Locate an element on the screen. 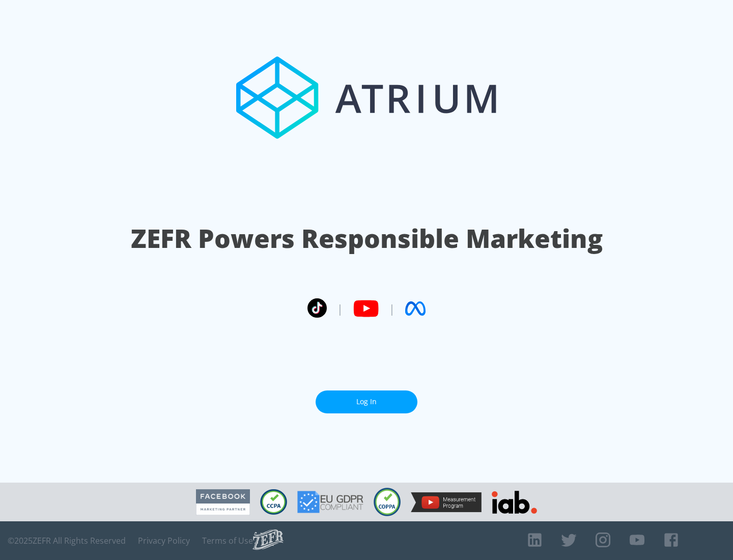 The width and height of the screenshot is (733, 560). a: Privacy Policy is located at coordinates (164, 540).